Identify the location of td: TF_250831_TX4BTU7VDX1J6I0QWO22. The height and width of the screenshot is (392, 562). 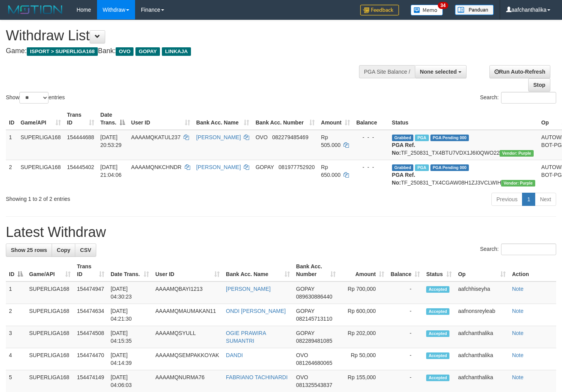
(463, 145).